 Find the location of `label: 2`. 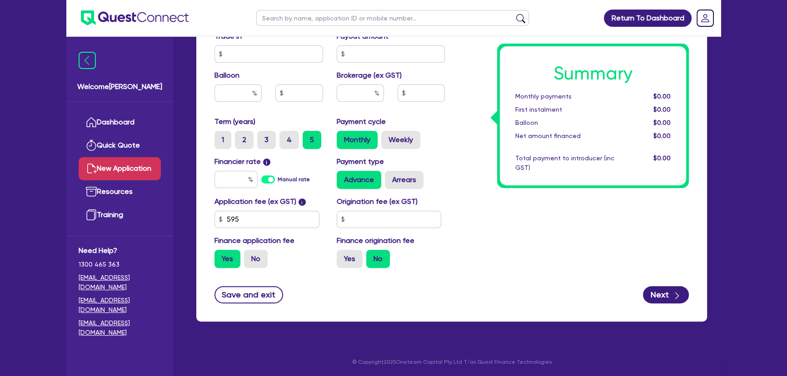

label: 2 is located at coordinates (244, 140).